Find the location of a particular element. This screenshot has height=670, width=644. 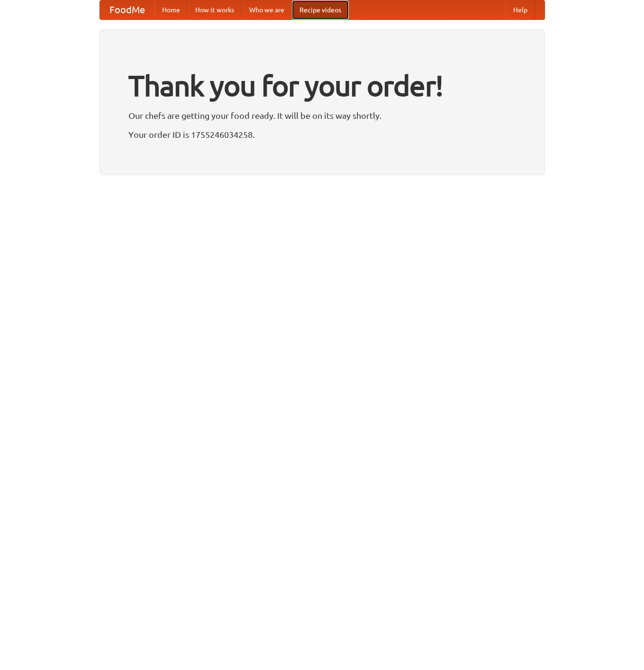

a: Recipe videos is located at coordinates (320, 10).